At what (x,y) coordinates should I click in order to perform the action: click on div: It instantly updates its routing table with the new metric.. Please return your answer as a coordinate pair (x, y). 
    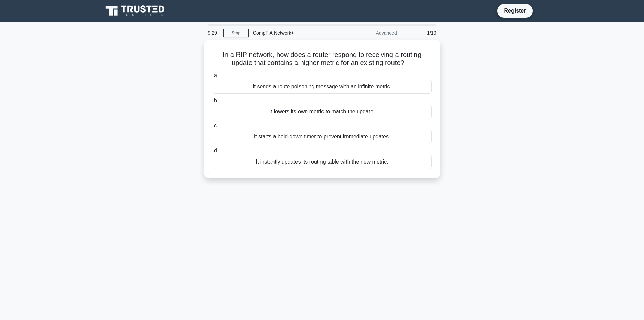
    Looking at the image, I should click on (322, 162).